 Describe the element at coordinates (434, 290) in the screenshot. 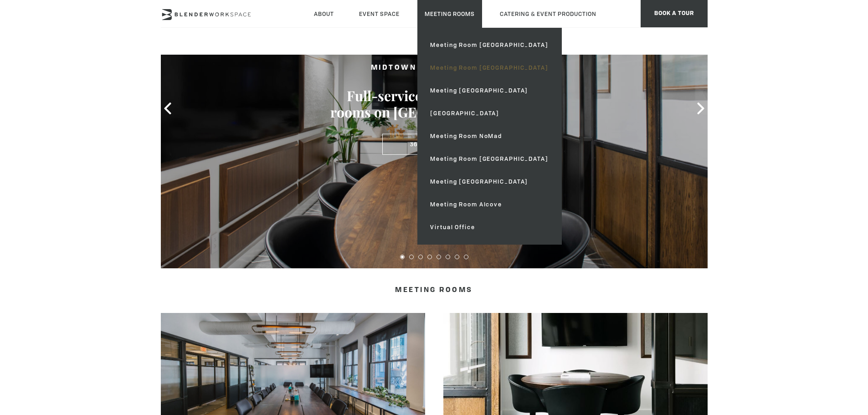

I see `h4: Meeting Rooms` at that location.